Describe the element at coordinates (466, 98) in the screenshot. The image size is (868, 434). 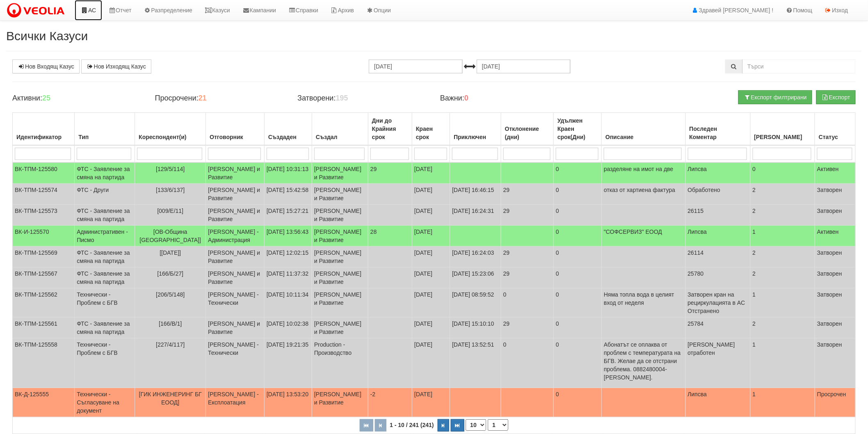
I see `b: 0` at that location.